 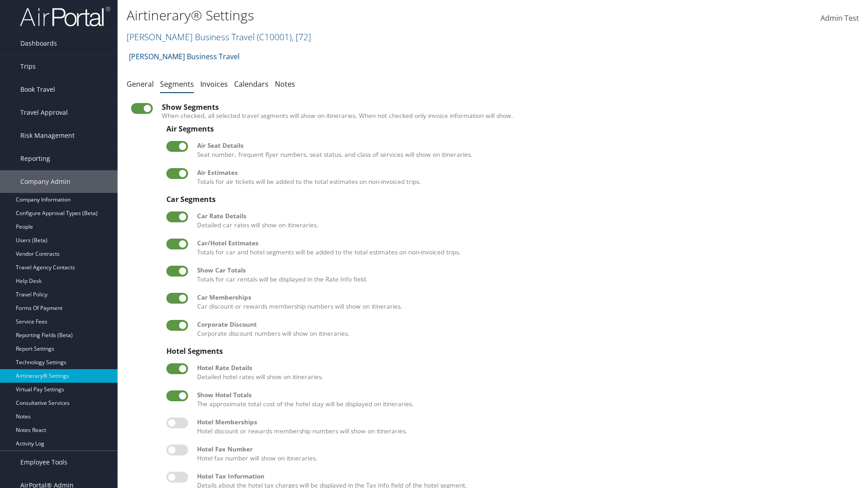 What do you see at coordinates (274, 37) in the screenshot?
I see `span: ( C10001 )` at bounding box center [274, 37].